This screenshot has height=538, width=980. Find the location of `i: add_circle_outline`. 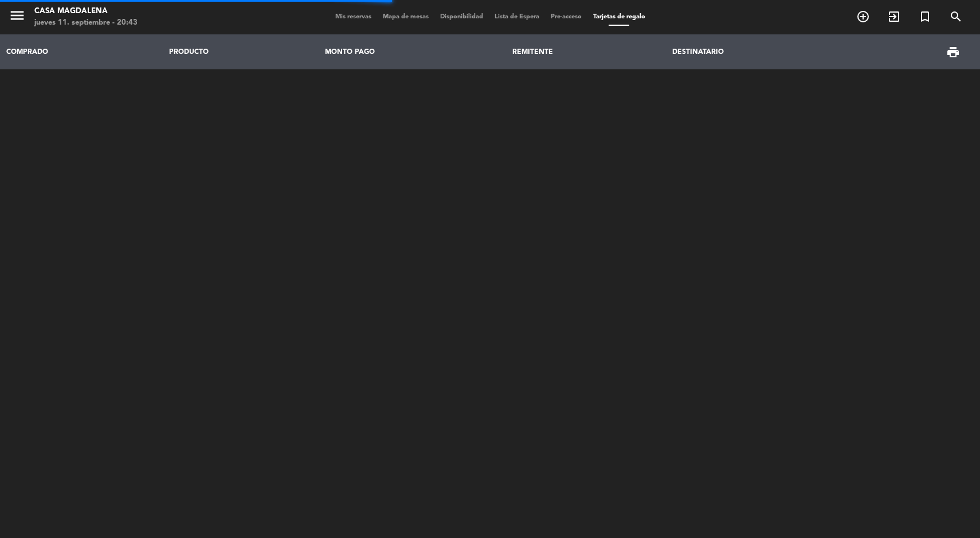

i: add_circle_outline is located at coordinates (863, 17).